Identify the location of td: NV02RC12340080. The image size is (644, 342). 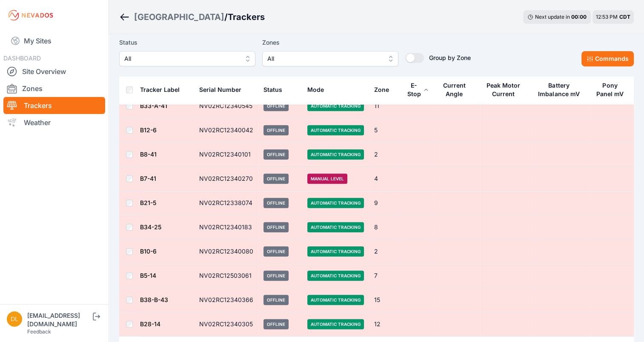
(226, 251).